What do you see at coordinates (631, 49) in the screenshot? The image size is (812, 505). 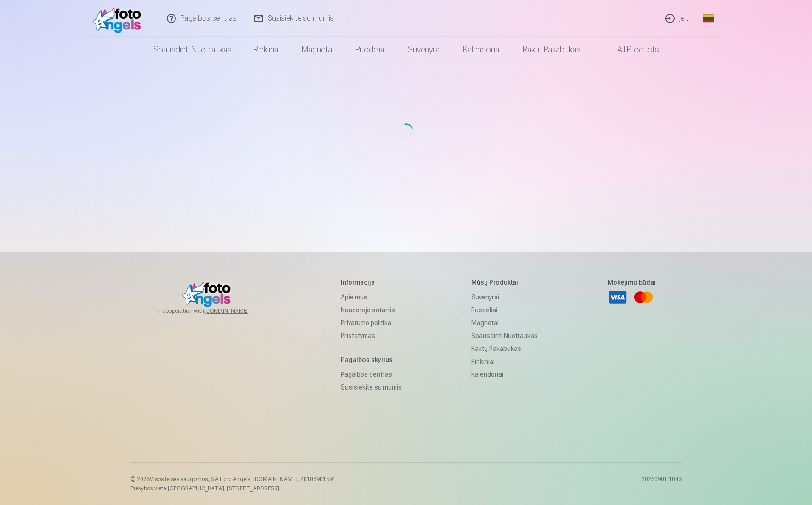 I see `a: All products` at bounding box center [631, 49].